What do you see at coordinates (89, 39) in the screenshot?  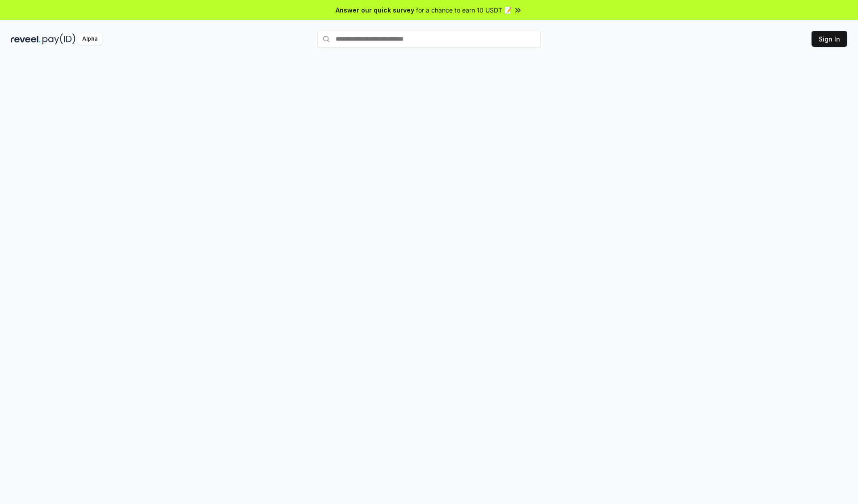 I see `div: Alpha` at bounding box center [89, 39].